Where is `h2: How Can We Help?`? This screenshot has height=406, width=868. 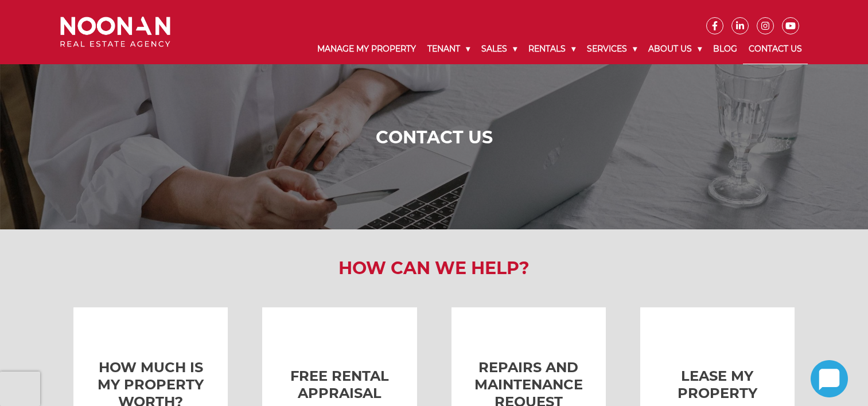 h2: How Can We Help? is located at coordinates (434, 268).